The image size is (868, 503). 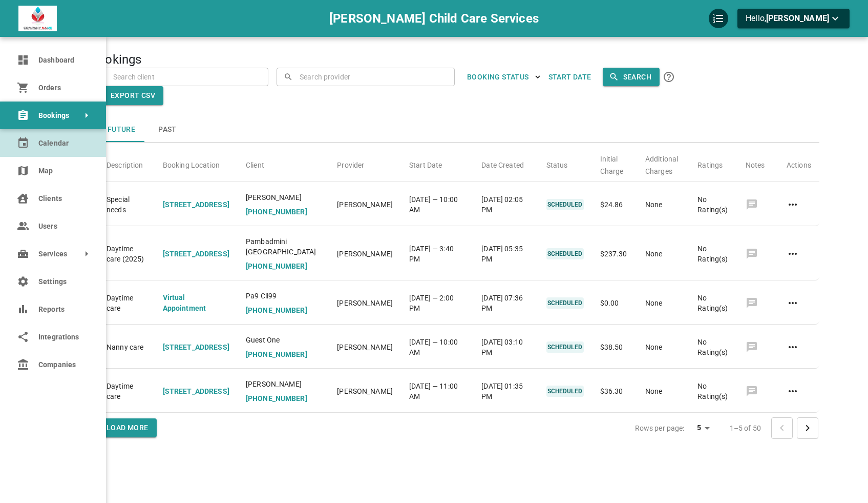 What do you see at coordinates (63, 226) in the screenshot?
I see `span: Users` at bounding box center [63, 226].